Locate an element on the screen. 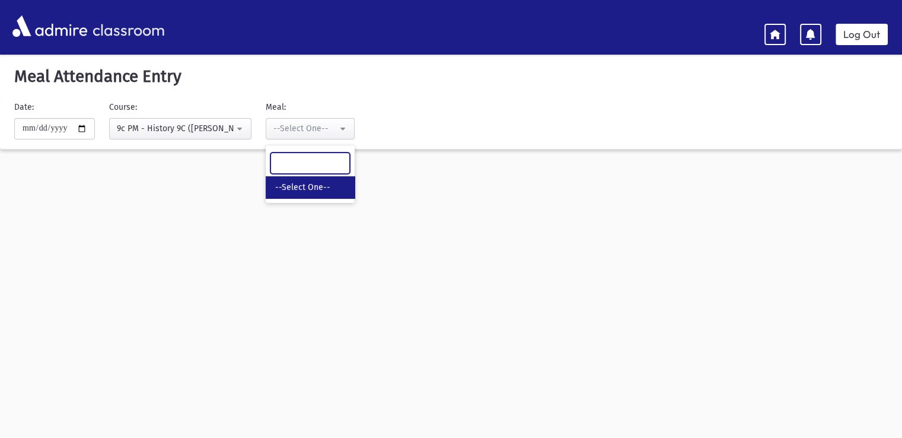  input: Search is located at coordinates (310, 163).